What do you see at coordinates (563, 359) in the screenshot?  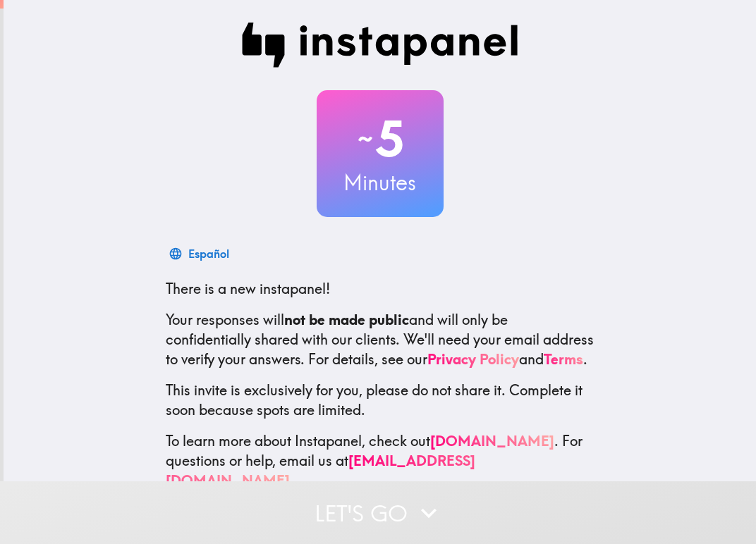 I see `a: Terms` at bounding box center [563, 359].